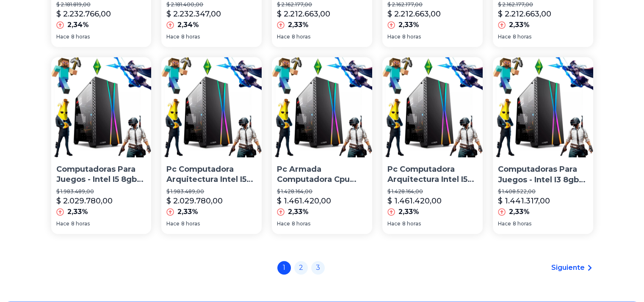  Describe the element at coordinates (211, 5) in the screenshot. I see `p: $ 2.181.400,00` at that location.